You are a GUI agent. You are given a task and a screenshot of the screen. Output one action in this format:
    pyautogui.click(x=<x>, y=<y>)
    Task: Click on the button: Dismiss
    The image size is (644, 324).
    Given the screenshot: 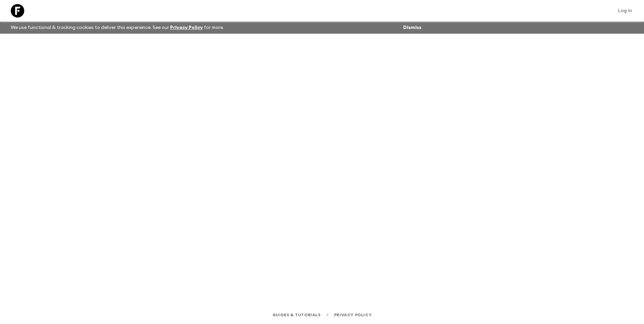 What is the action you would take?
    pyautogui.click(x=413, y=27)
    